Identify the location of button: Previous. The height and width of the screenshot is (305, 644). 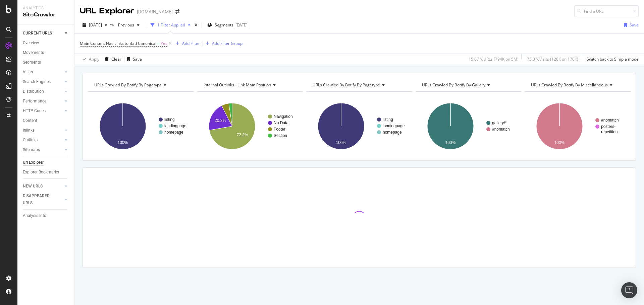
(129, 25).